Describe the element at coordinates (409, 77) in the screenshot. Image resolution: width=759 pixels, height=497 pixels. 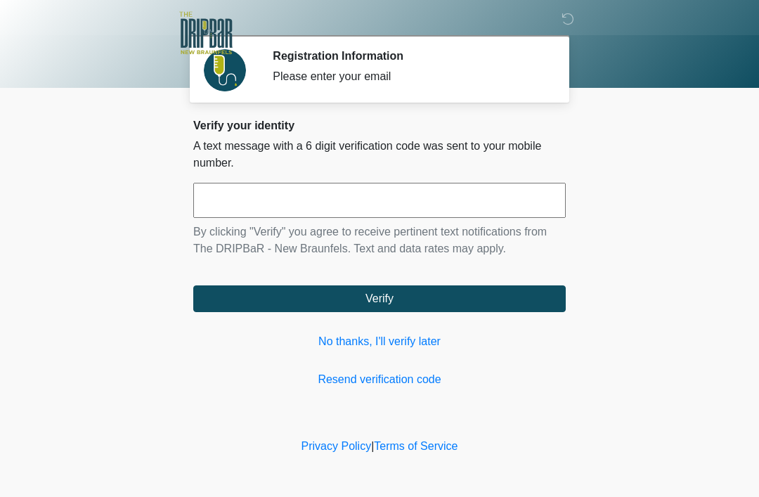
I see `div: Please enter your email` at that location.